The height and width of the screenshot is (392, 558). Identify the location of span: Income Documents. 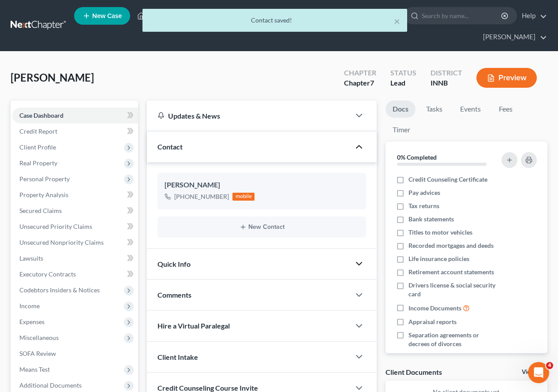
(435, 308).